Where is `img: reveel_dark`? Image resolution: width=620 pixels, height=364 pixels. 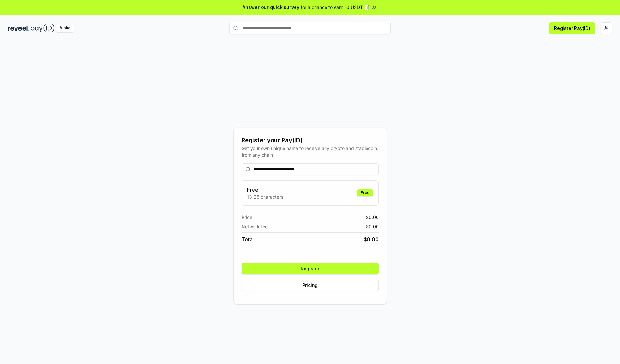 img: reveel_dark is located at coordinates (19, 28).